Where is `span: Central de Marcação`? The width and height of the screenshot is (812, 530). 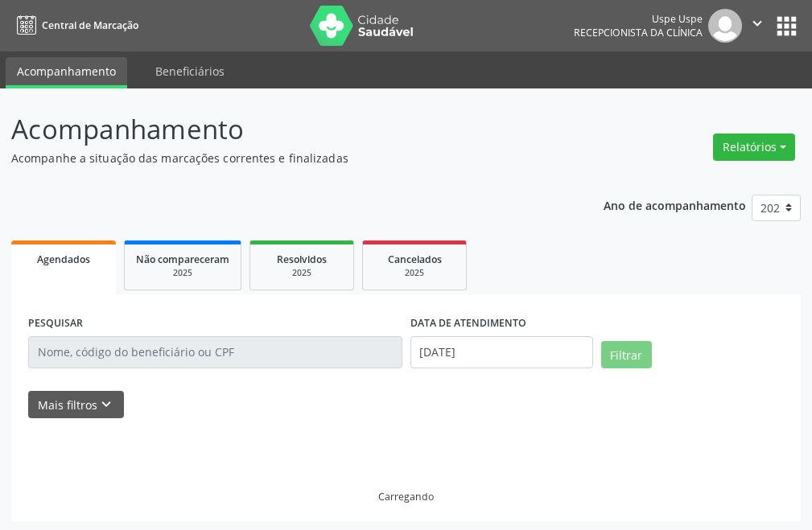 span: Central de Marcação is located at coordinates (90, 25).